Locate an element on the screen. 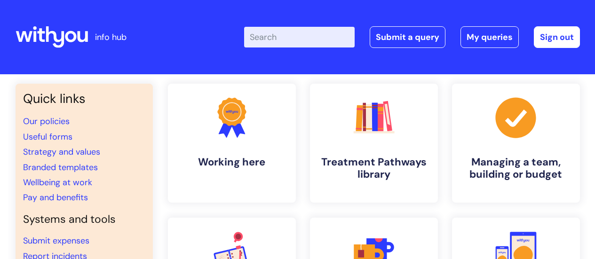  a: Strategy and values is located at coordinates (62, 152).